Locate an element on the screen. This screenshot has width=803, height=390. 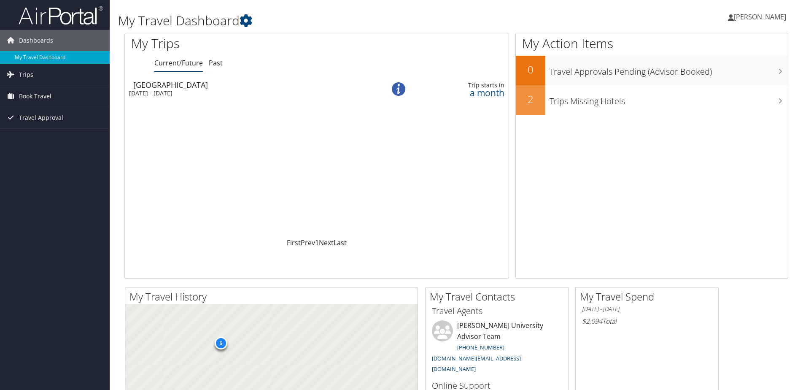
div: a month is located at coordinates (466, 93).